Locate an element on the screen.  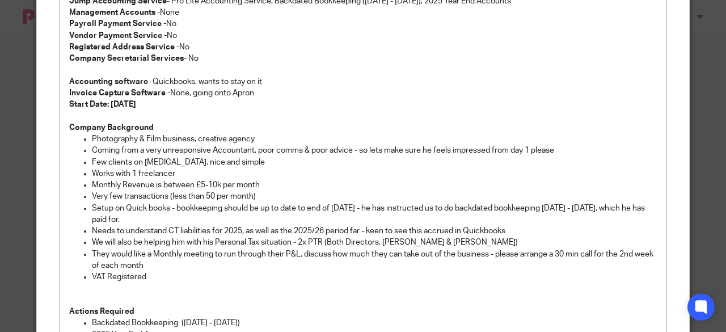
p: Needs to understand CT liabilities for 2025, as well as the 2025/26 period far - keen to see this... is located at coordinates (374, 231).